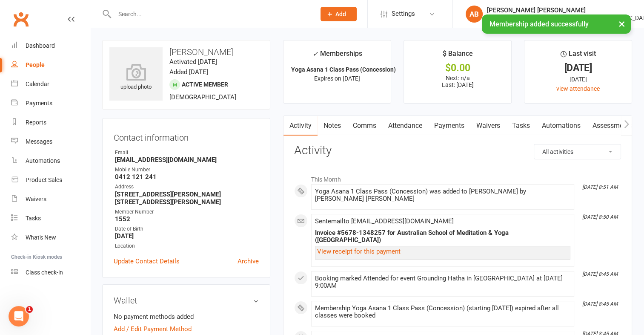 This screenshot has width=644, height=335. Describe the element at coordinates (187, 219) in the screenshot. I see `strong: 1552` at that location.